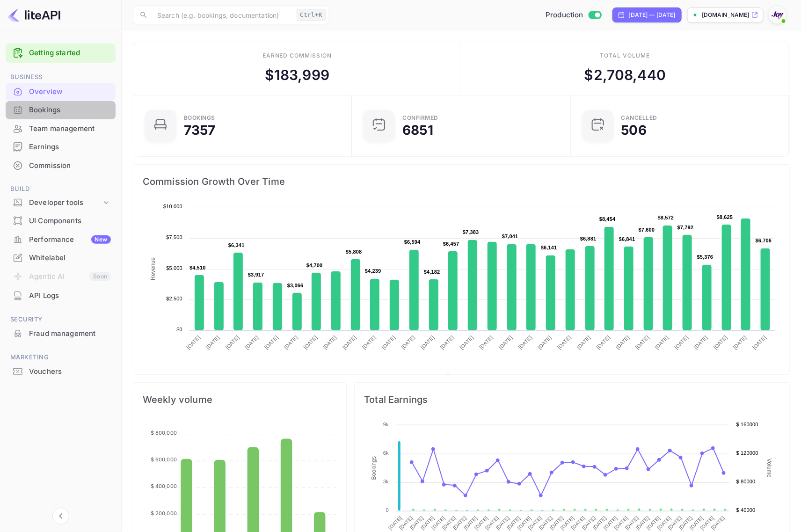 Image resolution: width=801 pixels, height=532 pixels. Describe the element at coordinates (60, 295) in the screenshot. I see `a: API Logs` at that location.